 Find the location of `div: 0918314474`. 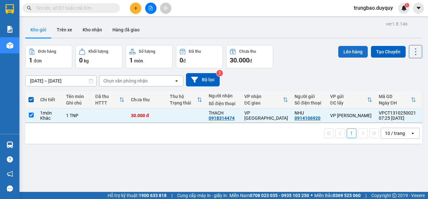

div: 0918314474 is located at coordinates (96, 33).